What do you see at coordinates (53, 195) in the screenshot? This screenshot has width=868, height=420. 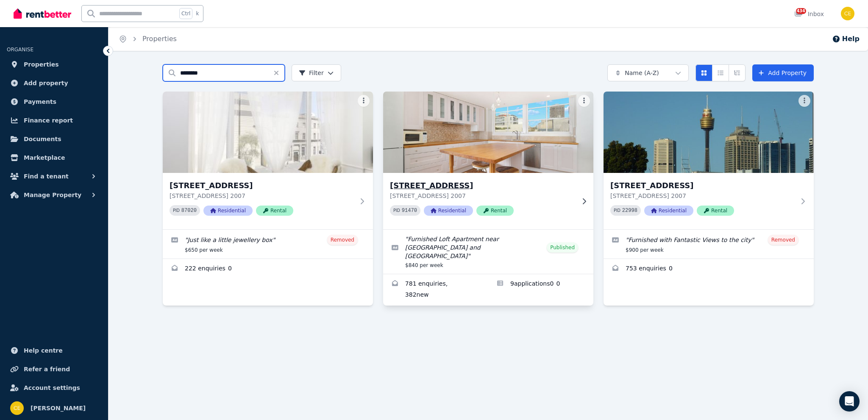 I see `span: Manage Property` at bounding box center [53, 195].